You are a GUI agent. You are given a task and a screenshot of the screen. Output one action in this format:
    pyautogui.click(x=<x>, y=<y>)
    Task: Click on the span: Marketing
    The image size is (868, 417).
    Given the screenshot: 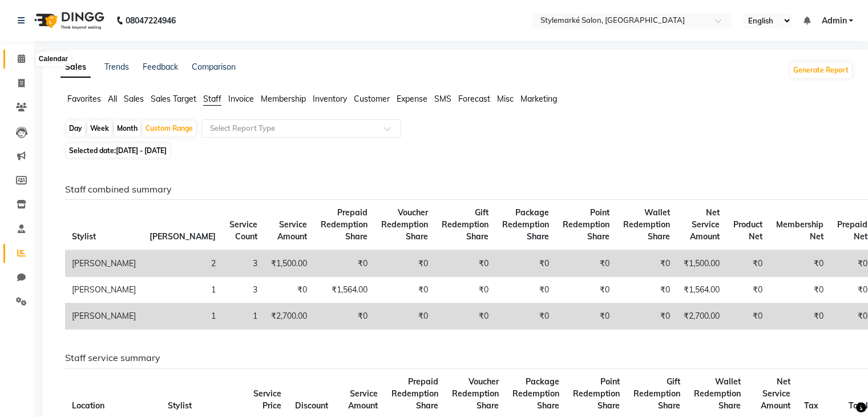 What is the action you would take?
    pyautogui.click(x=538, y=99)
    